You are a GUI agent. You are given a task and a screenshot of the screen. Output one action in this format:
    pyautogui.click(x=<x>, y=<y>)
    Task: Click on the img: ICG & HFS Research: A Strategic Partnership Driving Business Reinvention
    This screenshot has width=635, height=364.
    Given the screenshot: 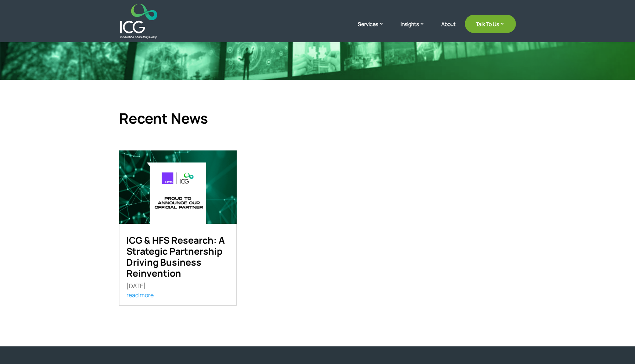 What is the action you would take?
    pyautogui.click(x=178, y=188)
    